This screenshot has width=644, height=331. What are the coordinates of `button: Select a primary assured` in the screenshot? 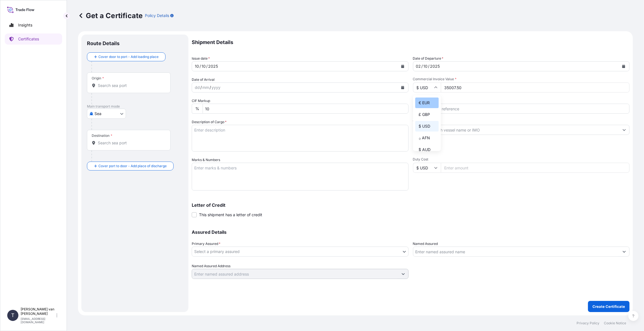 It's located at (300, 252).